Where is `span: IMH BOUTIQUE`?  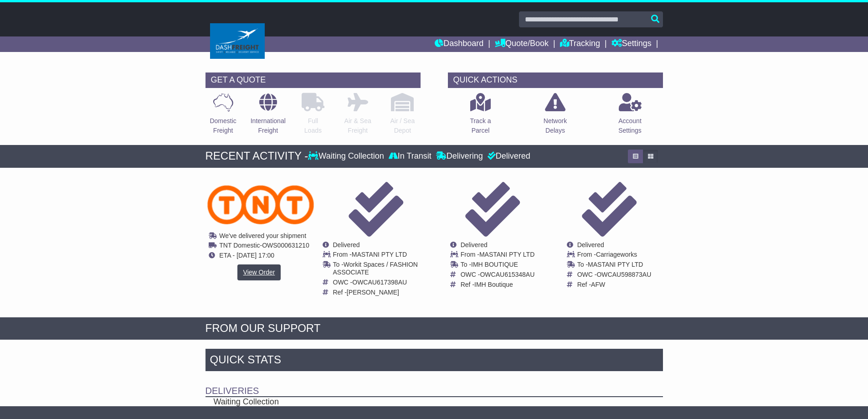
span: IMH BOUTIQUE is located at coordinates (494, 264).